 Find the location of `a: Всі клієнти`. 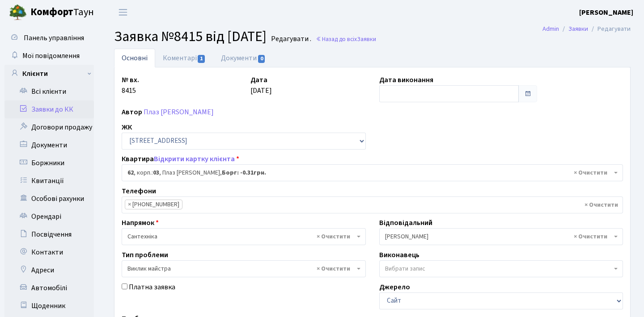

a: Всі клієнти is located at coordinates (49, 92).